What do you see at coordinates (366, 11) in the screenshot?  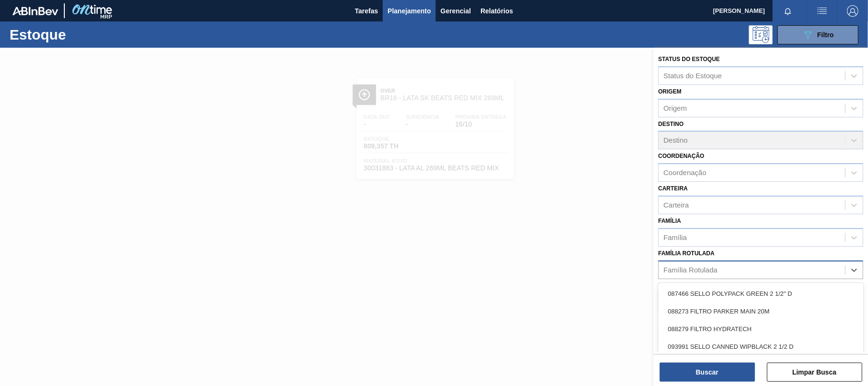 I see `span: Tarefas` at bounding box center [366, 11].